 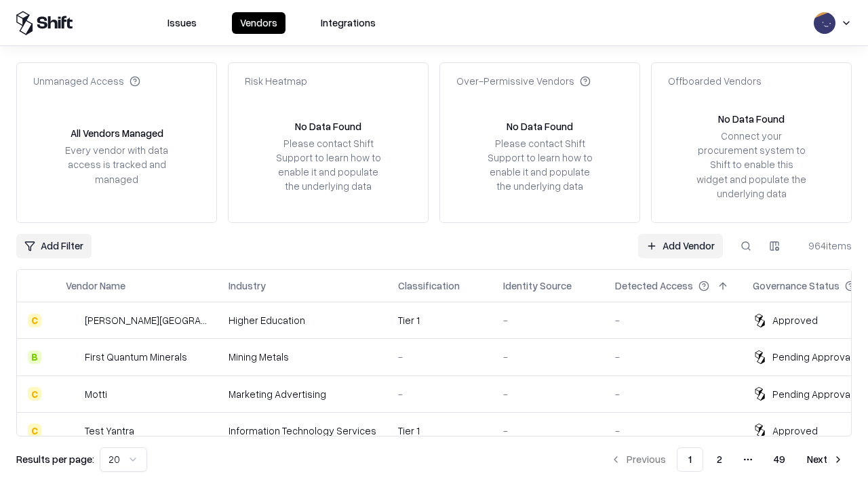 What do you see at coordinates (825, 460) in the screenshot?
I see `button: Next` at bounding box center [825, 460].